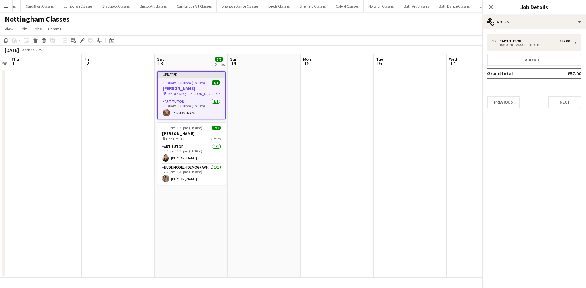 Image resolution: width=586 pixels, height=288 pixels. I want to click on span: 3/3, so click(219, 59).